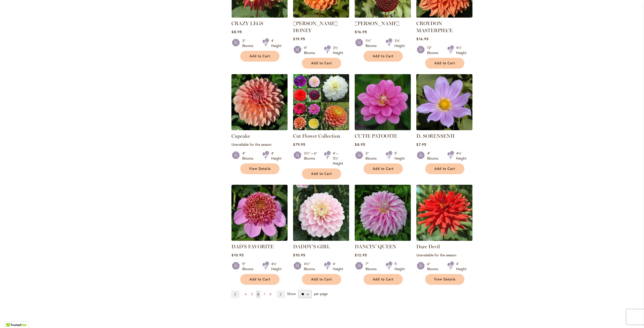  What do you see at coordinates (361, 255) in the screenshot?
I see `span: $12.95` at bounding box center [361, 255].